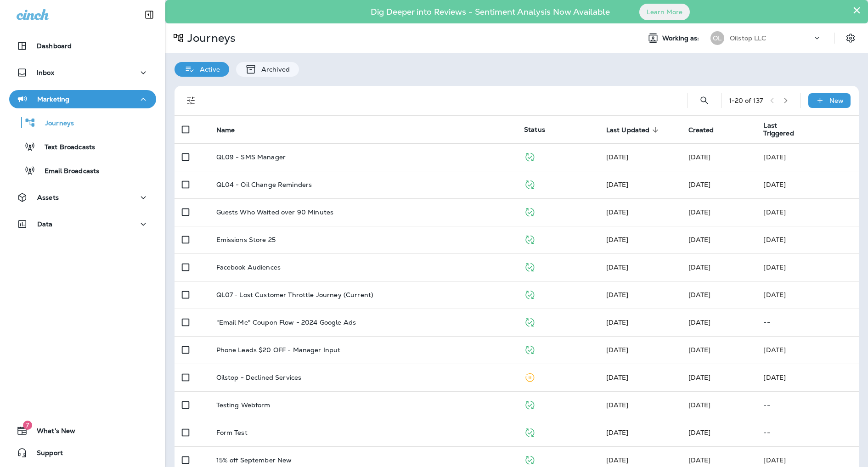 This screenshot has height=467, width=868. Describe the element at coordinates (254, 460) in the screenshot. I see `p: 15% off September New` at that location.